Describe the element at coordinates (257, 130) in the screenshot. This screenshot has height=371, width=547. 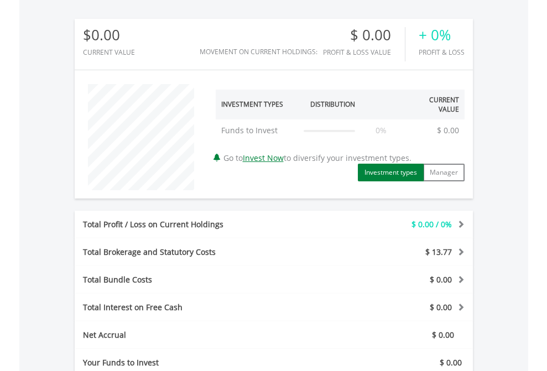
I see `td: Funds to Invest` at that location.